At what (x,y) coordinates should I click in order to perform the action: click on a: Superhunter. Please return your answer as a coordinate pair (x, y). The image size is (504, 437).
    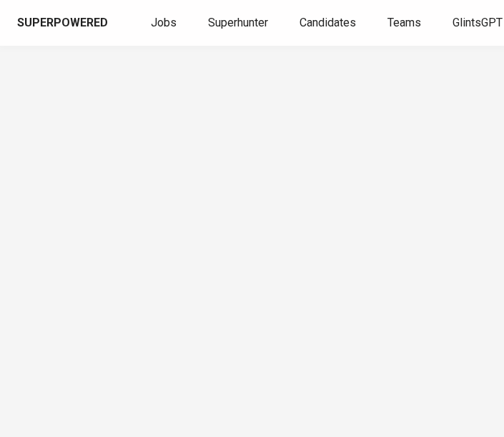
    Looking at the image, I should click on (239, 23).